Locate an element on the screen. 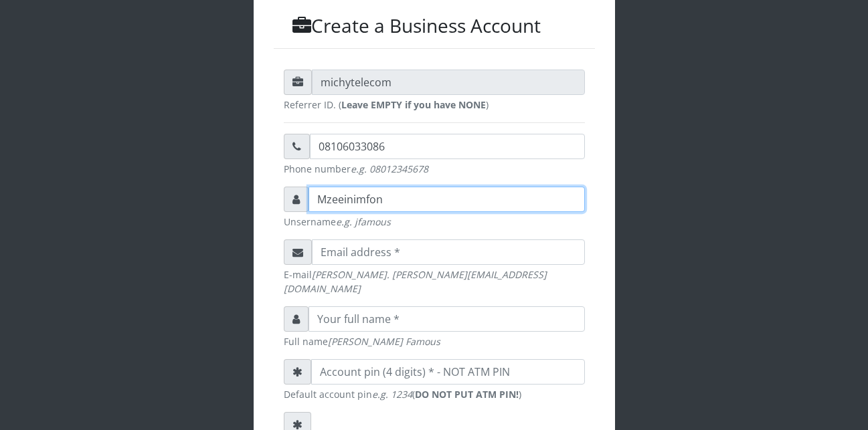 The image size is (868, 430). input: Account pin (4 digits) * - NOT ATM PIN is located at coordinates (448, 372).